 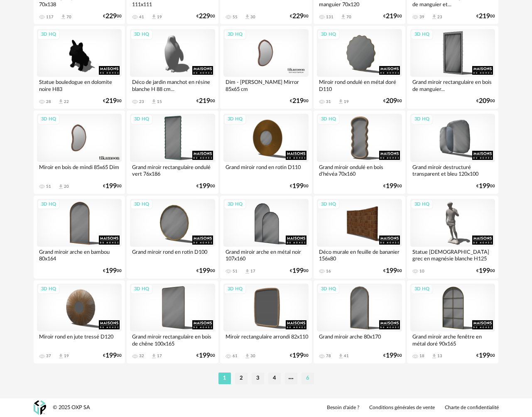 What do you see at coordinates (173, 152) in the screenshot?
I see `a: 3D HQ Grand miroir rectangulaire ondulé vert 76x186 €19900` at bounding box center [173, 152].